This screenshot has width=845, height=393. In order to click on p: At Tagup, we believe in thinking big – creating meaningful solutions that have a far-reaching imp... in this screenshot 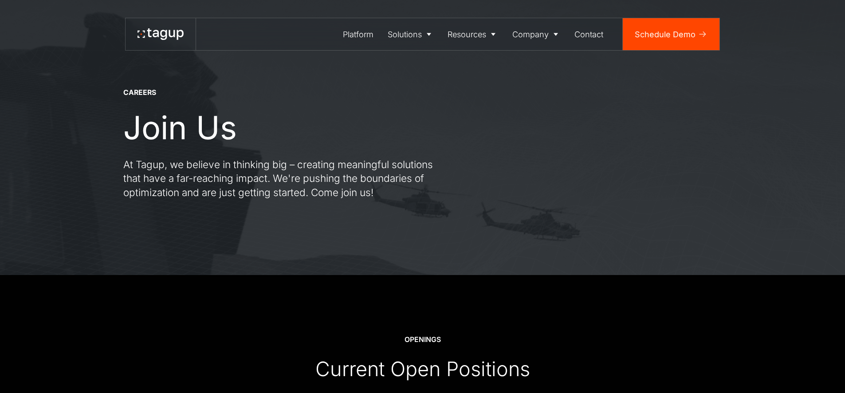, I will do `click(283, 178)`.